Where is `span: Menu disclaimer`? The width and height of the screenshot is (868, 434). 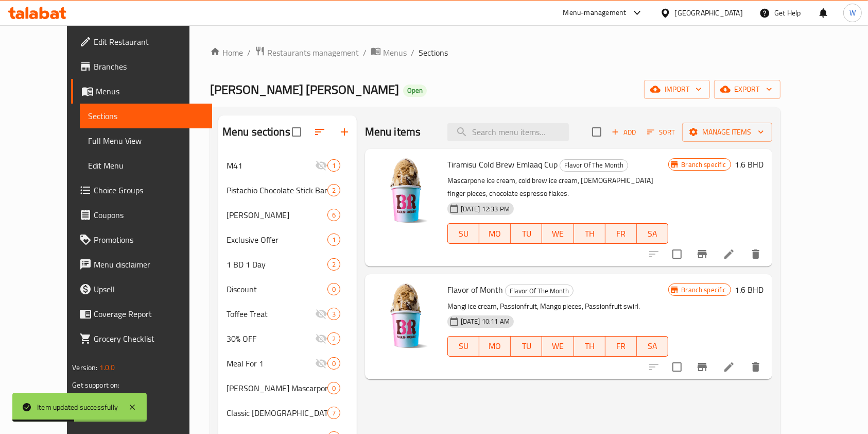 span: Menu disclaimer is located at coordinates (149, 264).